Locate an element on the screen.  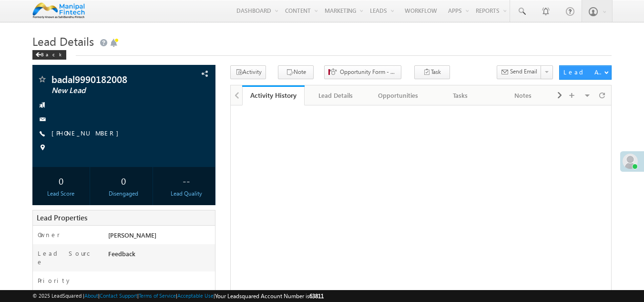
span: Send Email is located at coordinates (523, 71).